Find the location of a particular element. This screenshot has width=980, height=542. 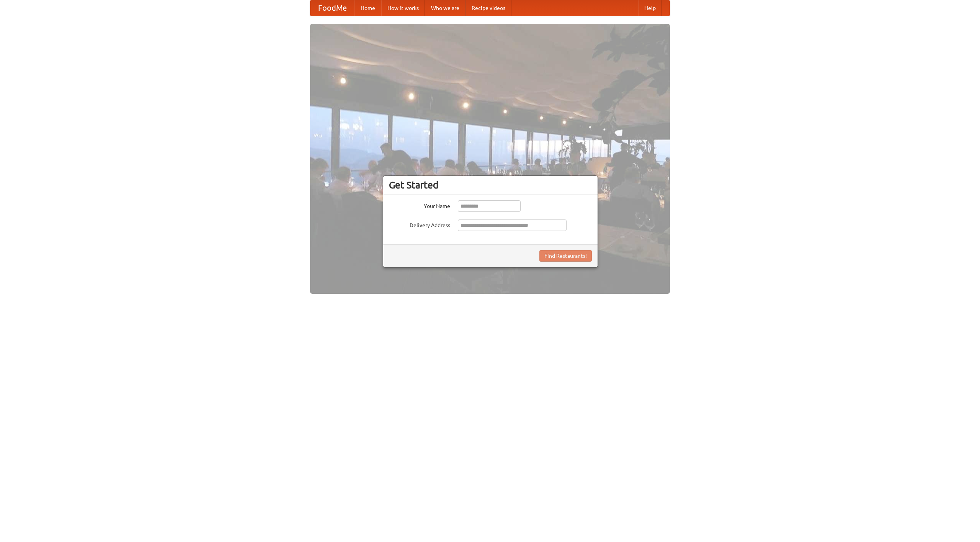

label: Delivery Address is located at coordinates (420, 224).